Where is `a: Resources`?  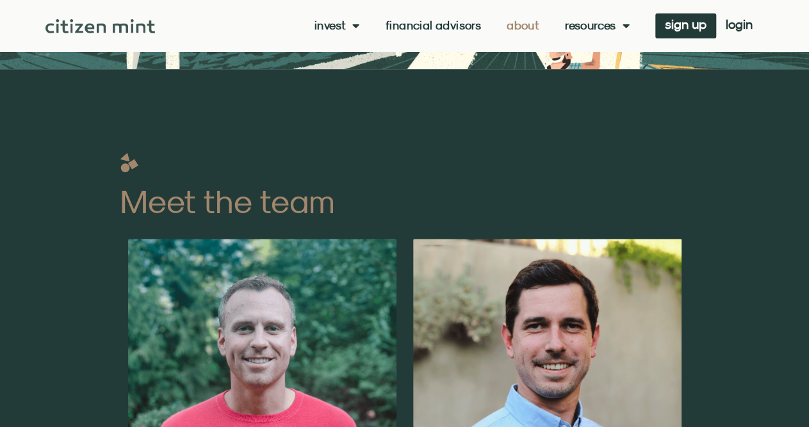 a: Resources is located at coordinates (597, 26).